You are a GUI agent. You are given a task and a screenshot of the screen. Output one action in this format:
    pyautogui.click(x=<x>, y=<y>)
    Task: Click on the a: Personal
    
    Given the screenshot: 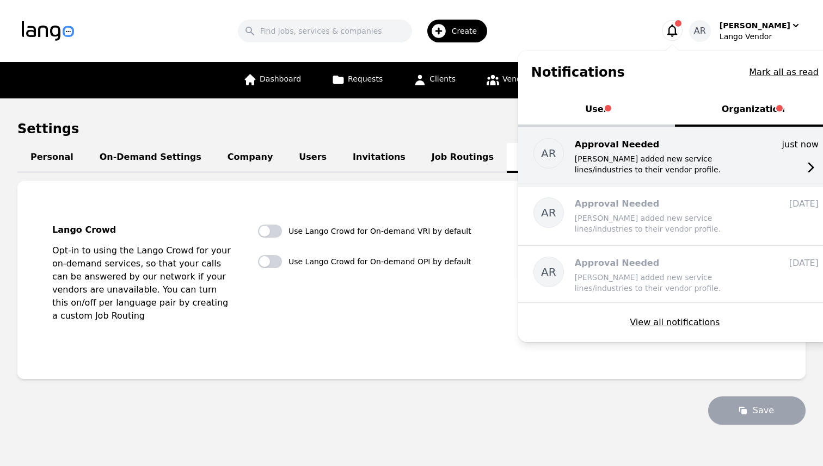 What is the action you would take?
    pyautogui.click(x=52, y=158)
    